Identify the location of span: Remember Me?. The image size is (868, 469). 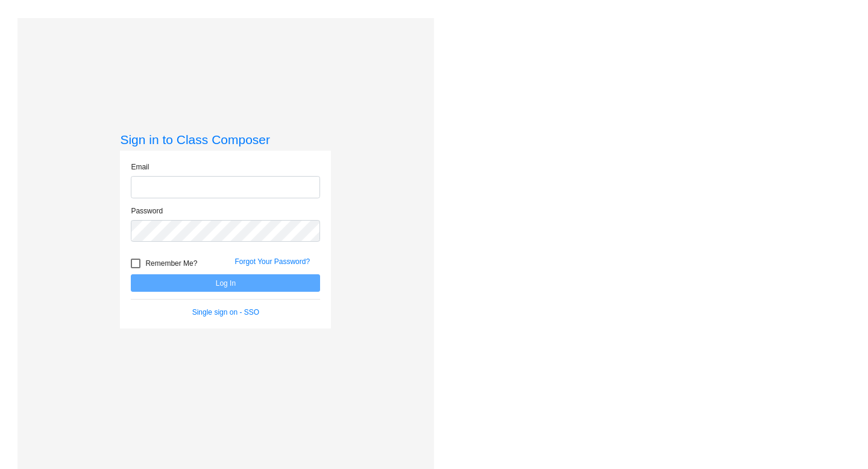
(171, 264).